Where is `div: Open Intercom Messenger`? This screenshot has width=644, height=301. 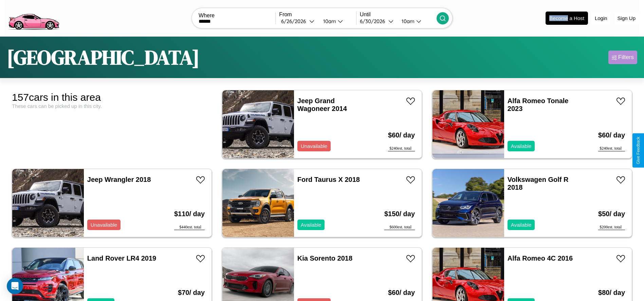 div: Open Intercom Messenger is located at coordinates (15, 286).